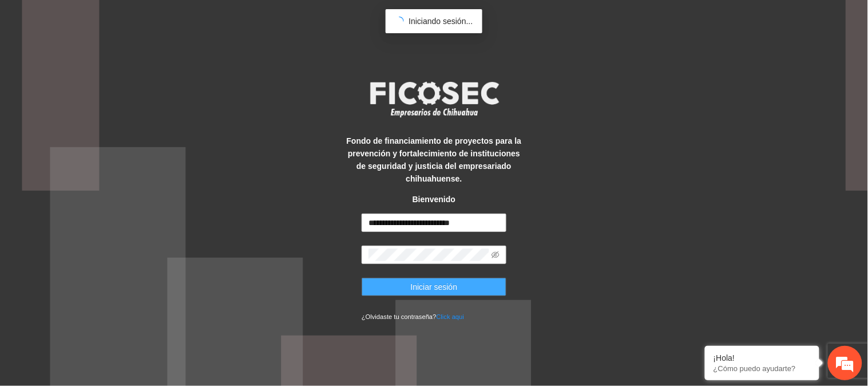  What do you see at coordinates (440, 21) in the screenshot?
I see `span: Iniciando sesión...` at bounding box center [440, 21].